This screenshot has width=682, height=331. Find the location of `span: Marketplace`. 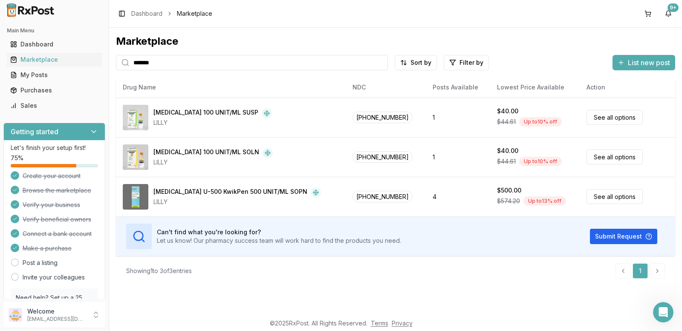

span: Marketplace is located at coordinates (194, 14).